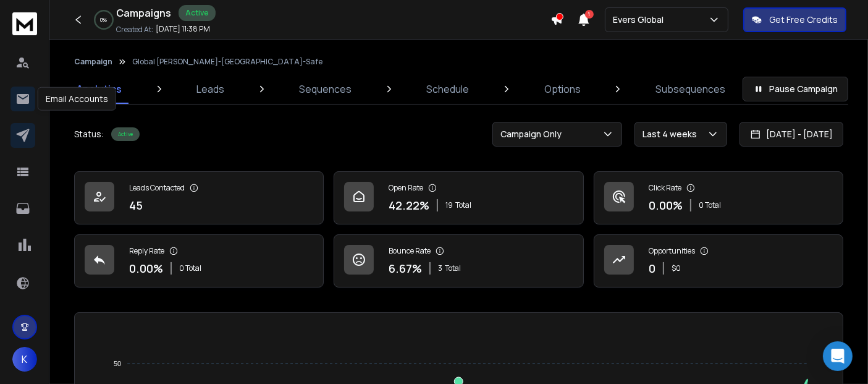 This screenshot has width=868, height=384. I want to click on p: Get Free Credits, so click(803, 20).